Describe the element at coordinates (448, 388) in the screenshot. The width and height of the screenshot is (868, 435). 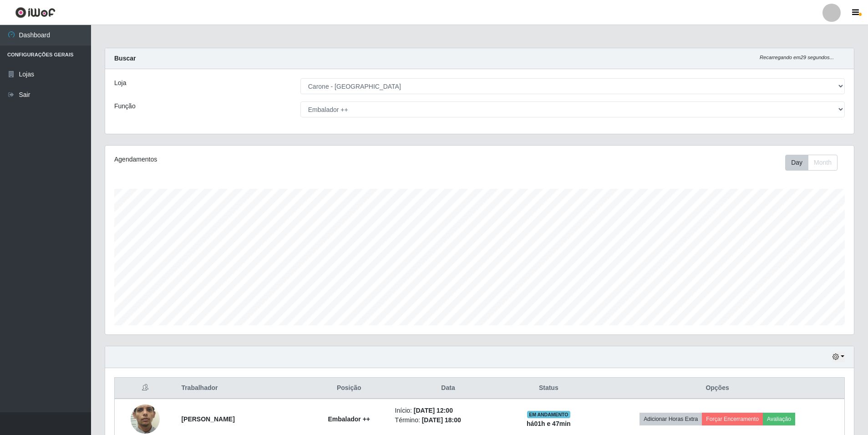
I see `th: Data` at that location.